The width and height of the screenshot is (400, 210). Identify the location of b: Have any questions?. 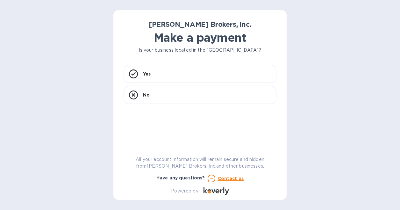
(180, 178).